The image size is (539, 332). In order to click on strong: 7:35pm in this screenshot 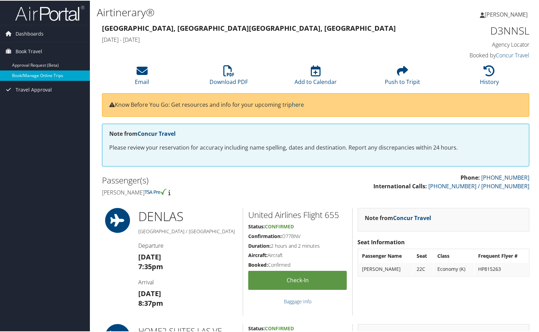, I will do `click(151, 266)`.